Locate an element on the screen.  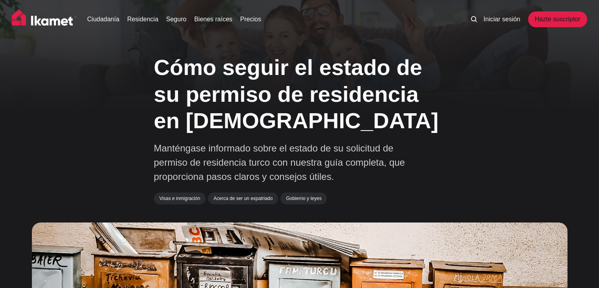
a: Bienes raíces is located at coordinates (213, 19).